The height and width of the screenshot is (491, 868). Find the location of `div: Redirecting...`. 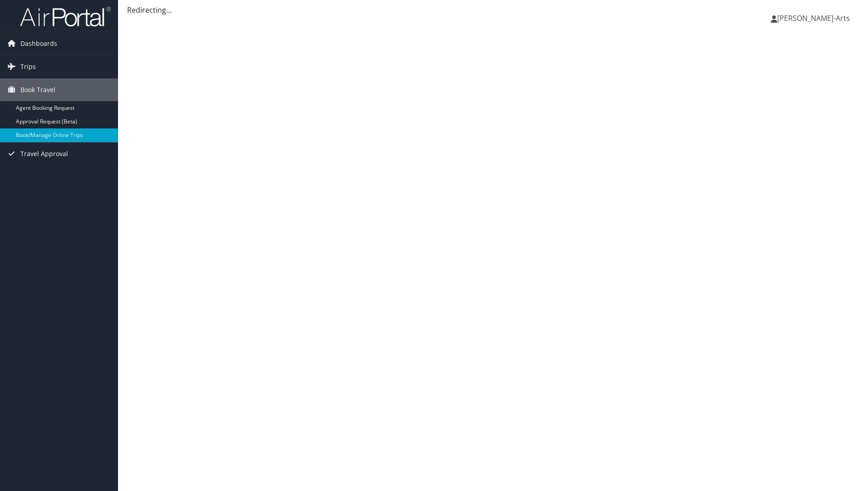

div: Redirecting... is located at coordinates (493, 10).